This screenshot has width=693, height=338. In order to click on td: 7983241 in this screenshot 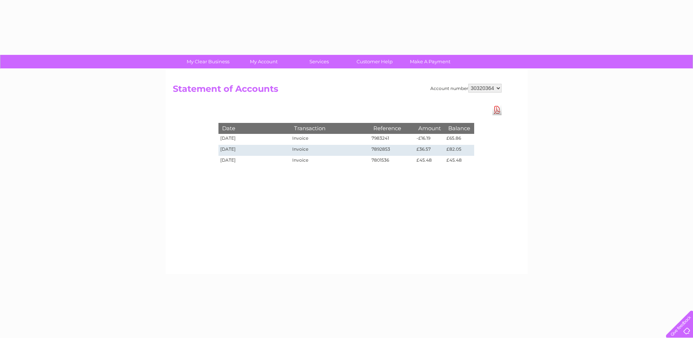, I will do `click(392, 139)`.